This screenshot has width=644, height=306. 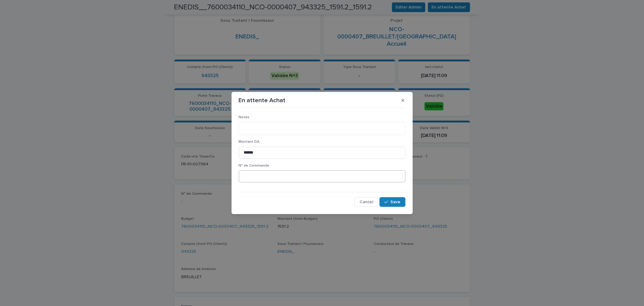 What do you see at coordinates (249, 142) in the screenshot?
I see `span: Montant DA` at bounding box center [249, 142].